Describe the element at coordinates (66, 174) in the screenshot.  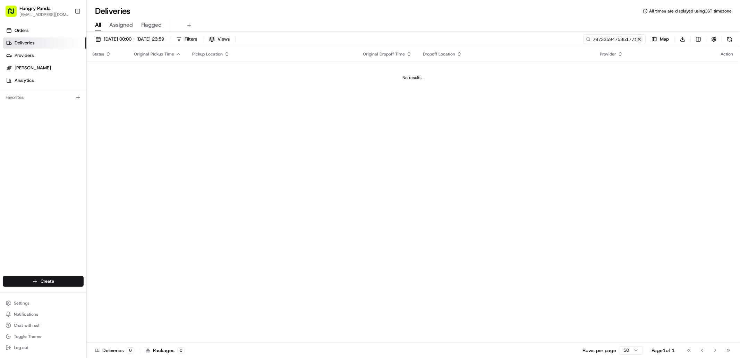
I see `a: Powered byPylon` at that location.